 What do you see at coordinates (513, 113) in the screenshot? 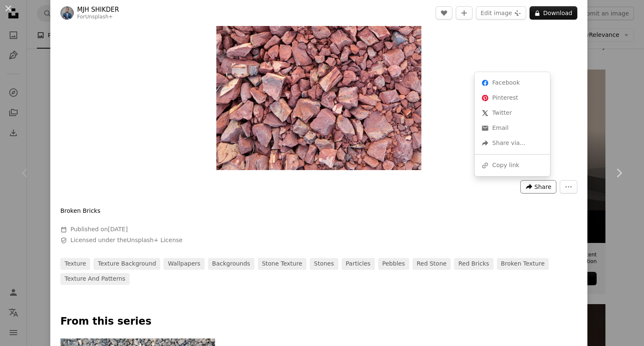
I see `a: Share on Twitter` at bounding box center [513, 113].